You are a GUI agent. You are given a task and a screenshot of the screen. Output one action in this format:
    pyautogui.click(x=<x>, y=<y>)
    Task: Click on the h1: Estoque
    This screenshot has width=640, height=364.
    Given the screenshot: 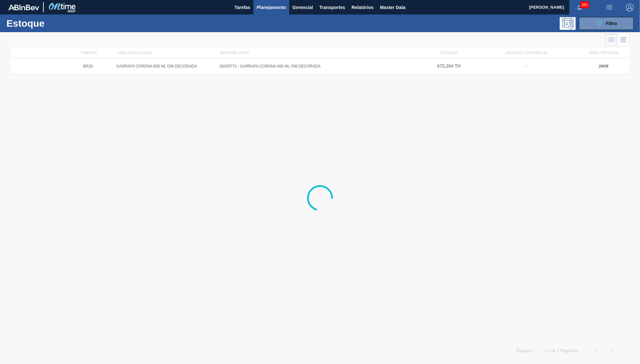 What is the action you would take?
    pyautogui.click(x=54, y=23)
    